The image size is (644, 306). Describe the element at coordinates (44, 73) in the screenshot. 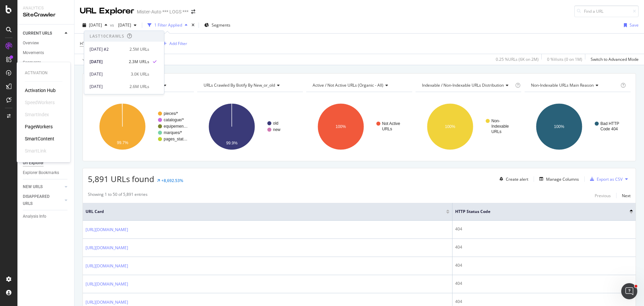

I see `div: Activation` at that location.